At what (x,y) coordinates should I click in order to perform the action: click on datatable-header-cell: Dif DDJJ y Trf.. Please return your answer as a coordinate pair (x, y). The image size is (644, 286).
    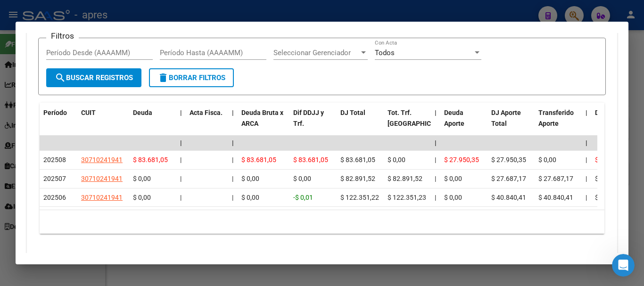
    Looking at the image, I should click on (313, 123).